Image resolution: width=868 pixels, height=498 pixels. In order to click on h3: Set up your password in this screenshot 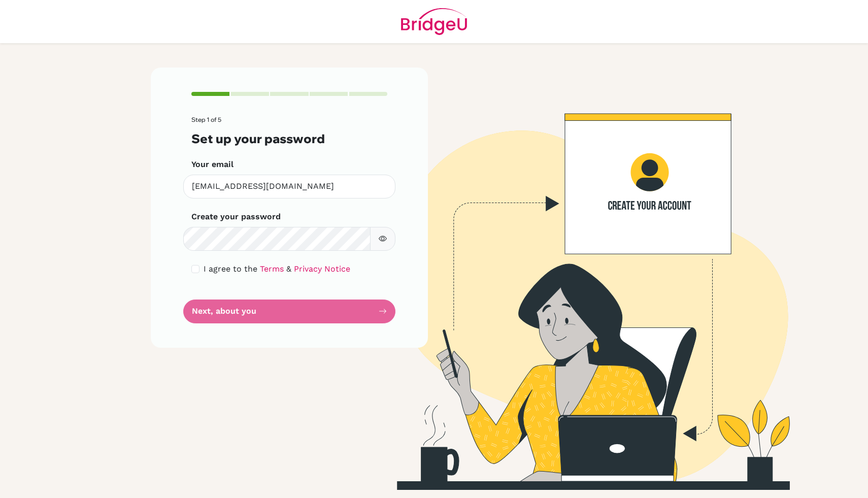, I will do `click(289, 139)`.